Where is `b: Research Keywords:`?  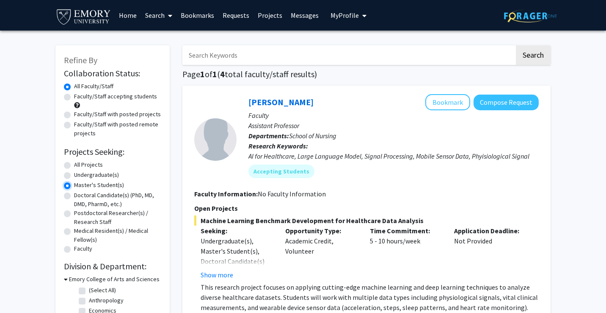 b: Research Keywords: is located at coordinates (278, 146).